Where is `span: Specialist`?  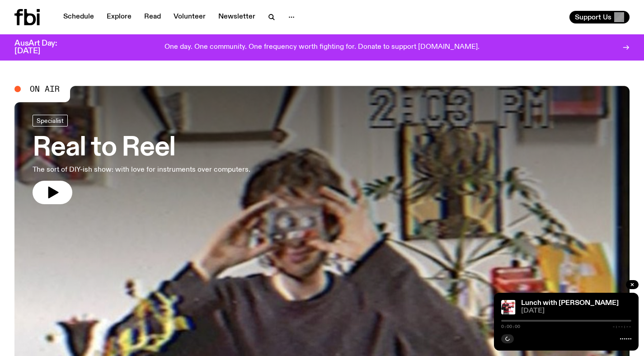
span: Specialist is located at coordinates (50, 120).